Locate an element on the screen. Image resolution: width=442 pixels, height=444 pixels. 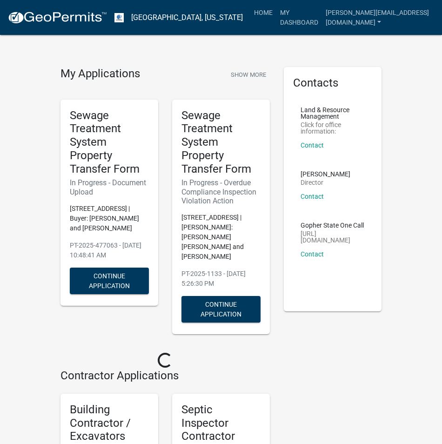
p: Director is located at coordinates (325, 182).